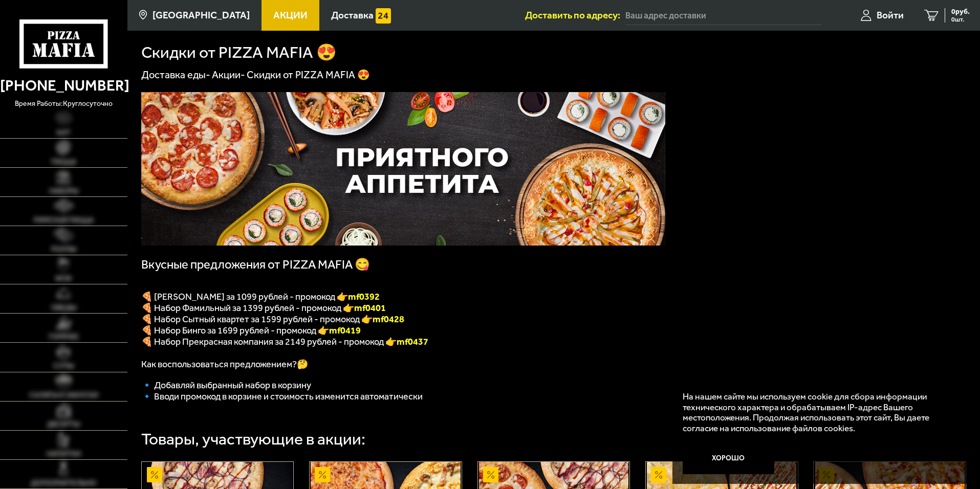 The width and height of the screenshot is (980, 489). I want to click on span: Пицца, so click(64, 162).